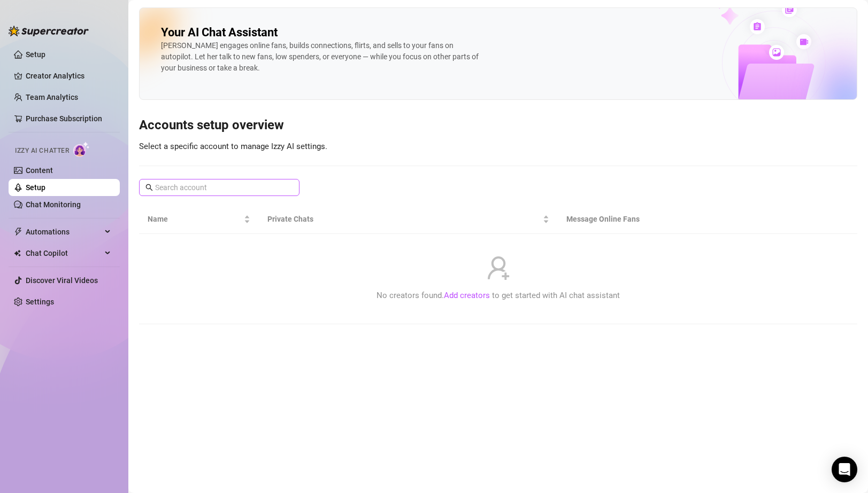 This screenshot has width=868, height=493. What do you see at coordinates (41, 151) in the screenshot?
I see `span: Izzy AI Chatter` at bounding box center [41, 151].